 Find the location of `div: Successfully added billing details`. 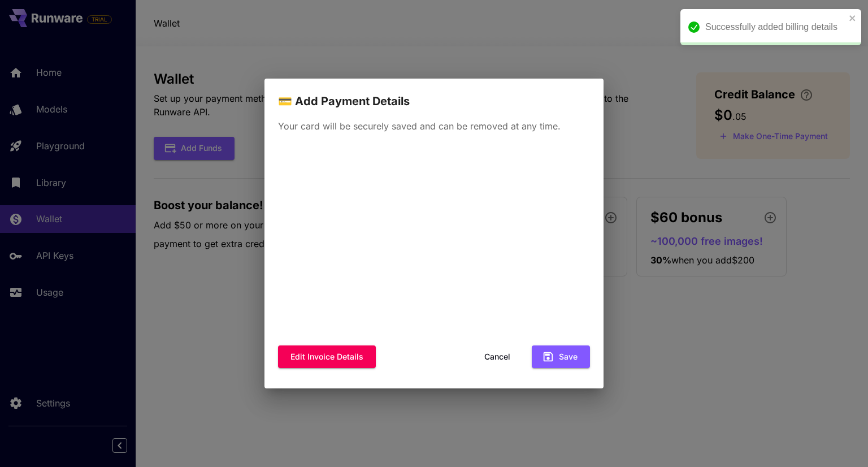

div: Successfully added billing details is located at coordinates (775, 27).